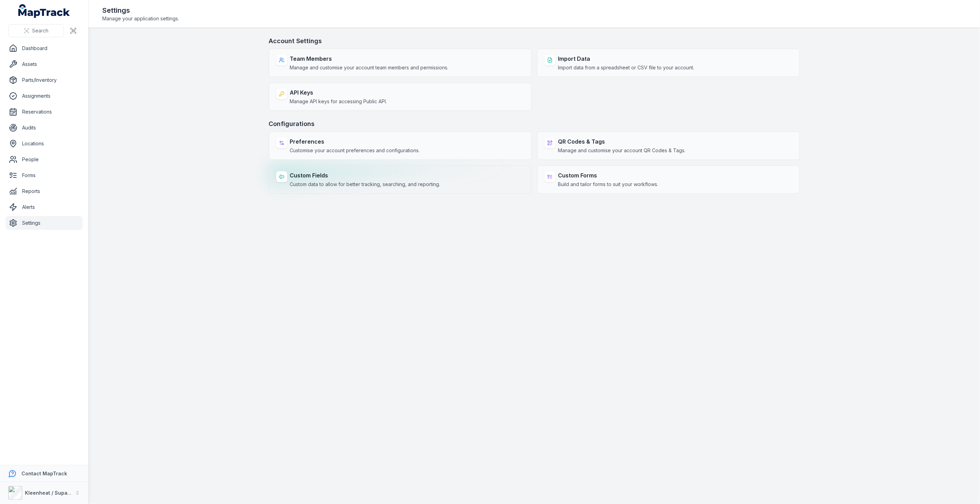  What do you see at coordinates (44, 128) in the screenshot?
I see `a: Audits` at bounding box center [44, 128].